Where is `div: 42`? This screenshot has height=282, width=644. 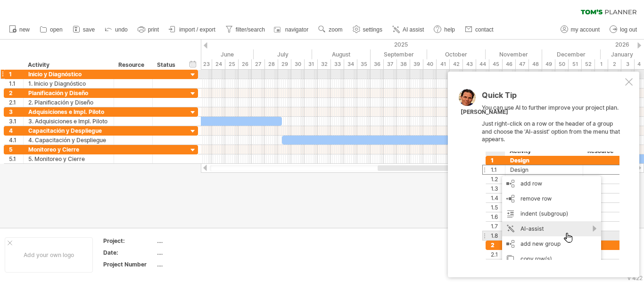
div: 42 is located at coordinates (456, 64).